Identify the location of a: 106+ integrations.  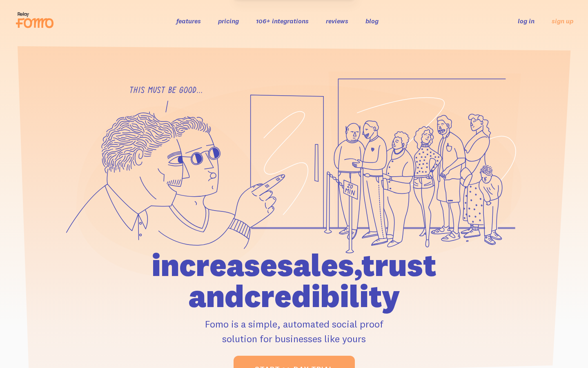
(282, 21).